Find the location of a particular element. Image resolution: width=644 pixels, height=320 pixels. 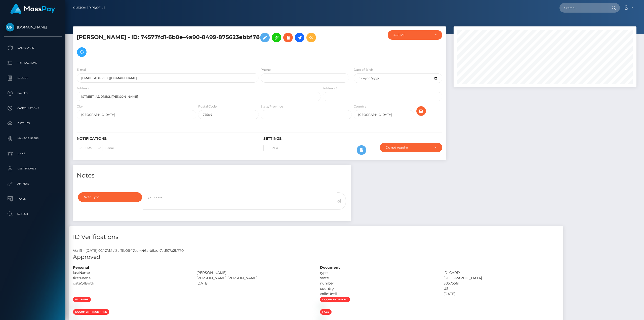

p: Dashboard is located at coordinates (33, 48).